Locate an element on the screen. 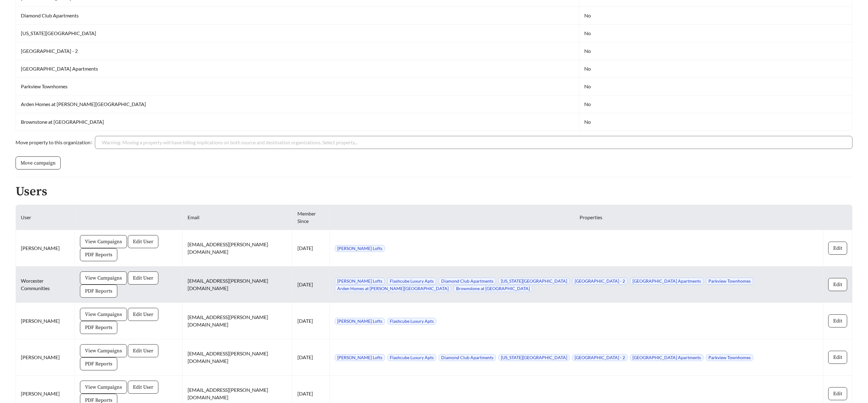 The width and height of the screenshot is (868, 403). label: Move property to this organization is located at coordinates (55, 143).